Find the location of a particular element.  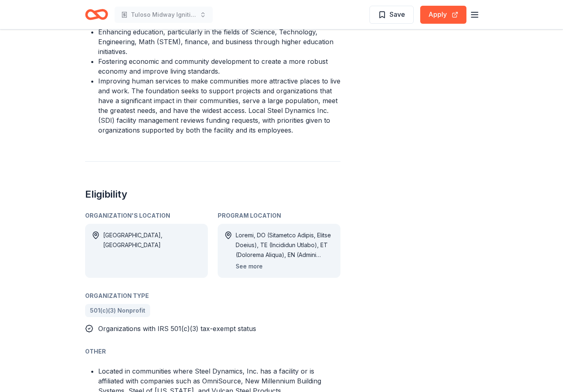

span: 501(c)(3) Nonprofit is located at coordinates (117, 311).